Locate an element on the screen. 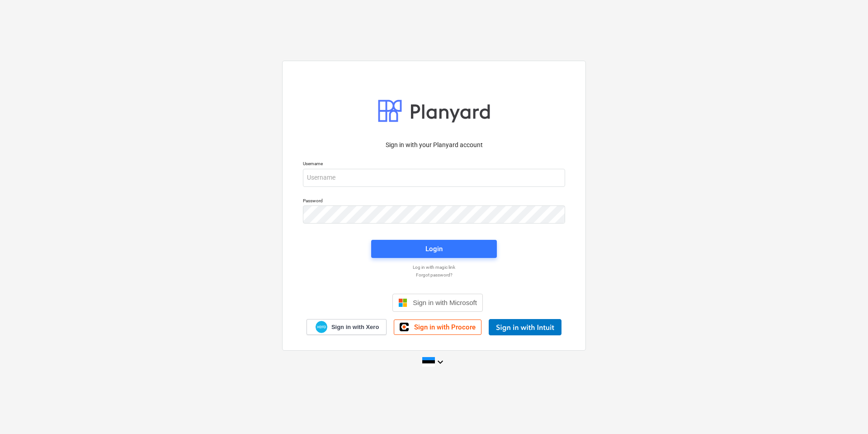 The width and height of the screenshot is (868, 434). a: Log in with magic link is located at coordinates (434, 267).